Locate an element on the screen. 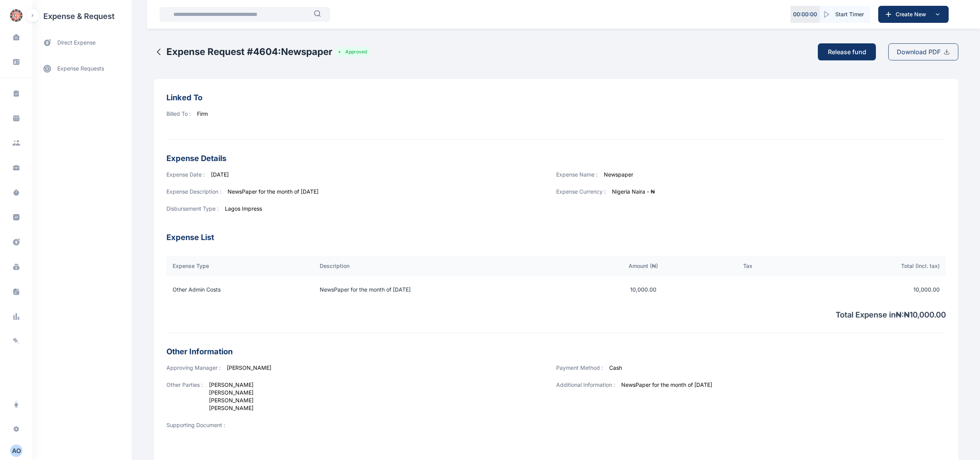 This screenshot has width=980, height=460. span: Payment Method : is located at coordinates (579, 367).